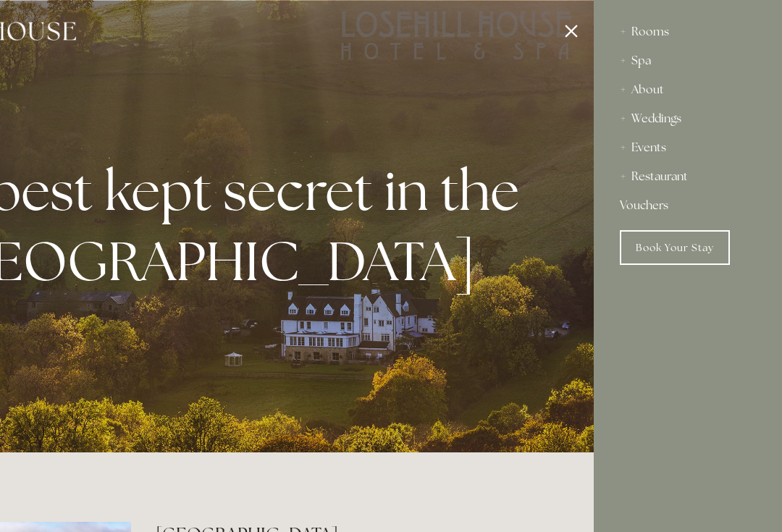 Image resolution: width=782 pixels, height=532 pixels. I want to click on div: Rooms, so click(688, 32).